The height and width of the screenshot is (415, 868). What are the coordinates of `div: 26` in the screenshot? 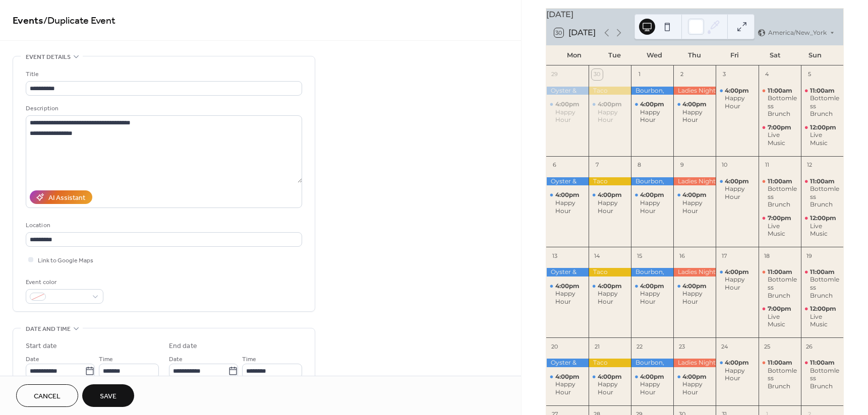 It's located at (809, 347).